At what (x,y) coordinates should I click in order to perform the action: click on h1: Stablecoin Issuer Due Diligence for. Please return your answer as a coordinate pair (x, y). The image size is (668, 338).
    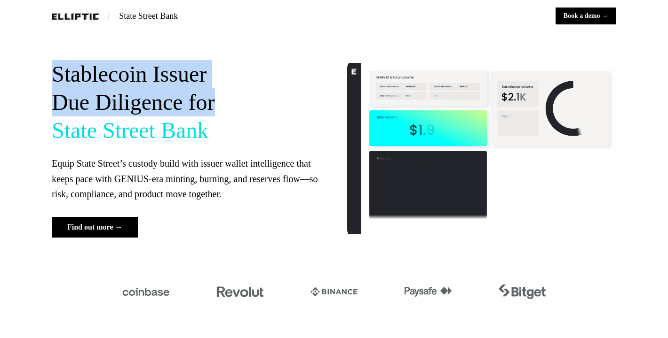
    Looking at the image, I should click on (186, 102).